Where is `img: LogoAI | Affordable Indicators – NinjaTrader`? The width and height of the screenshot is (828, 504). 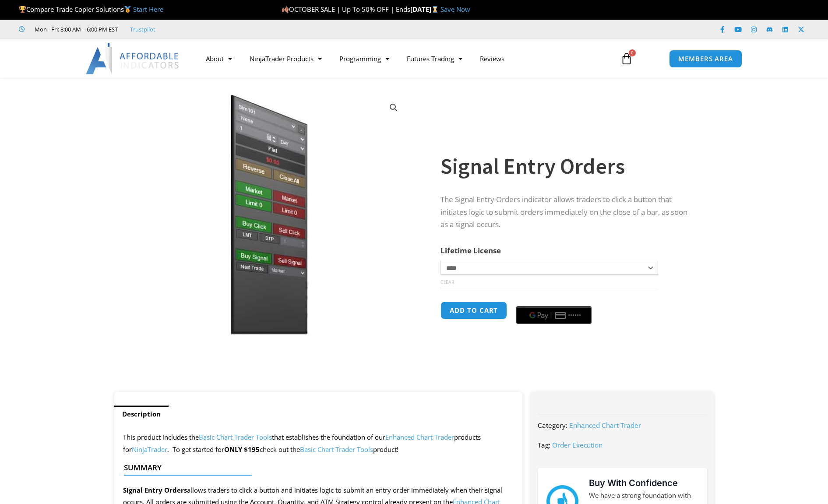 img: LogoAI | Affordable Indicators – NinjaTrader is located at coordinates (132, 59).